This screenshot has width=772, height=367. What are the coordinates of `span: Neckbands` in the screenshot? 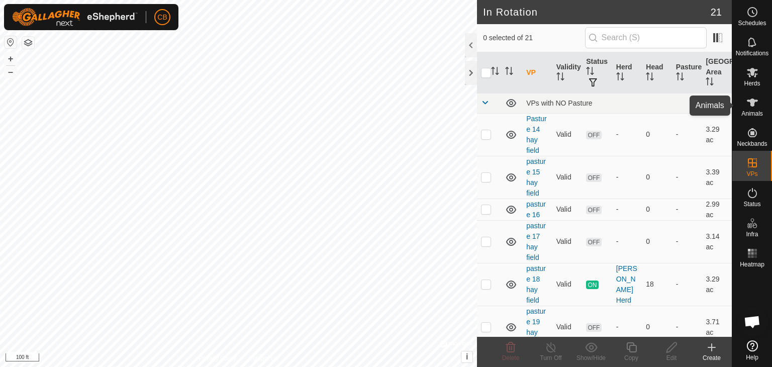 It's located at (752, 144).